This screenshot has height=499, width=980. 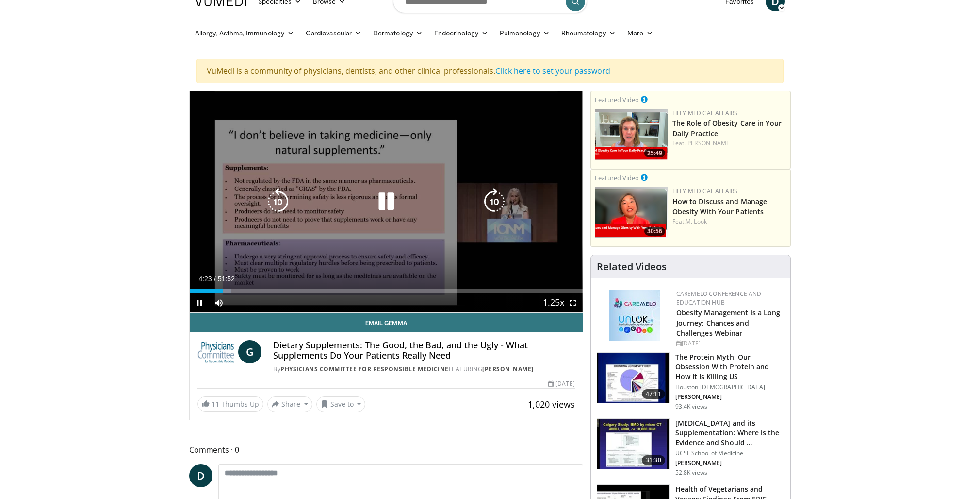 What do you see at coordinates (631, 134) in the screenshot?
I see `img: e1208b6b-349f-4914-9dd7-f97803bdbf1d.png.150x105_q85_crop-smart_upscale.png` at bounding box center [631, 134].